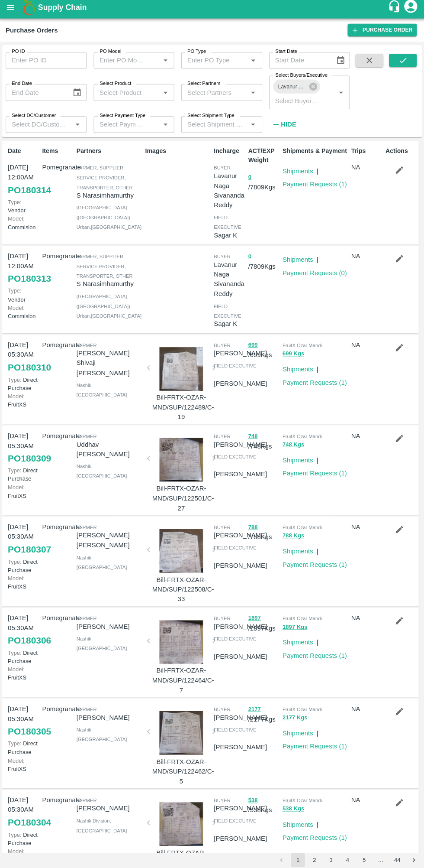 The height and width of the screenshot is (868, 424). I want to click on p: Commision, so click(25, 313).